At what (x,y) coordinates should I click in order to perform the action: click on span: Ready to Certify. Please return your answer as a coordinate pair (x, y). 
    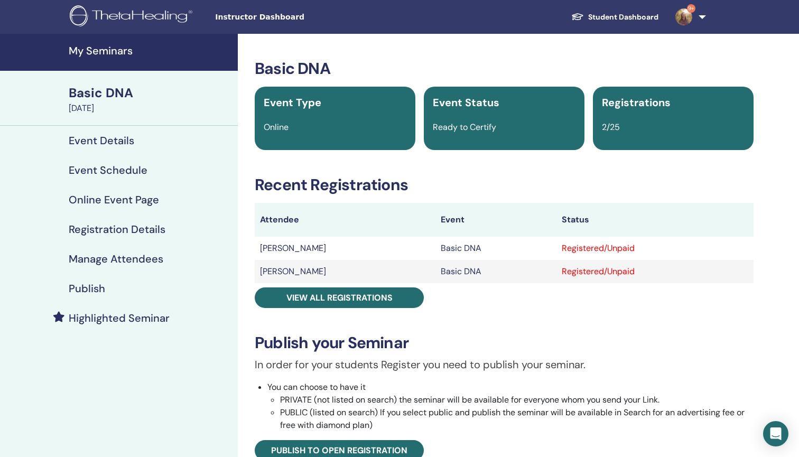
    Looking at the image, I should click on (464, 127).